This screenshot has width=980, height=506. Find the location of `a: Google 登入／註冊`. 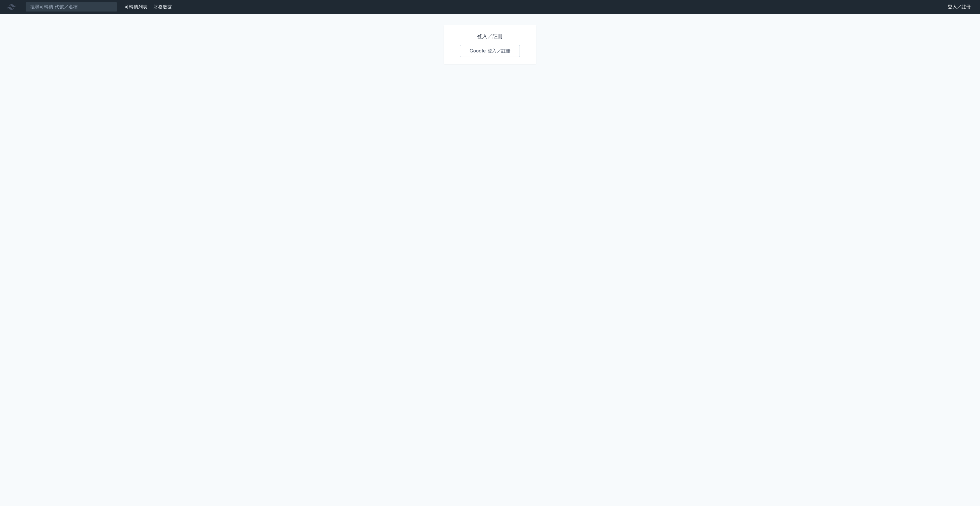

a: Google 登入／註冊 is located at coordinates (490, 51).